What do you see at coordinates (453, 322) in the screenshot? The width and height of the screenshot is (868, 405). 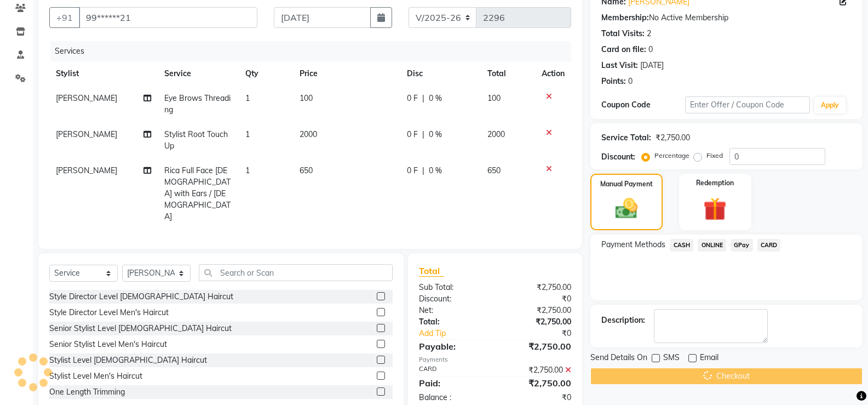 I see `div: Total:` at bounding box center [453, 322].